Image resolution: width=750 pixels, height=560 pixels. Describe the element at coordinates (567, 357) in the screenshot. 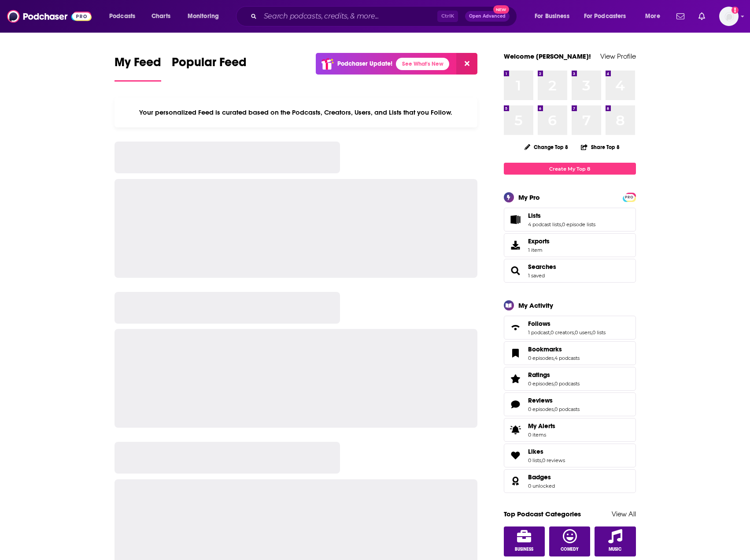

I see `a: 4 podcasts` at that location.